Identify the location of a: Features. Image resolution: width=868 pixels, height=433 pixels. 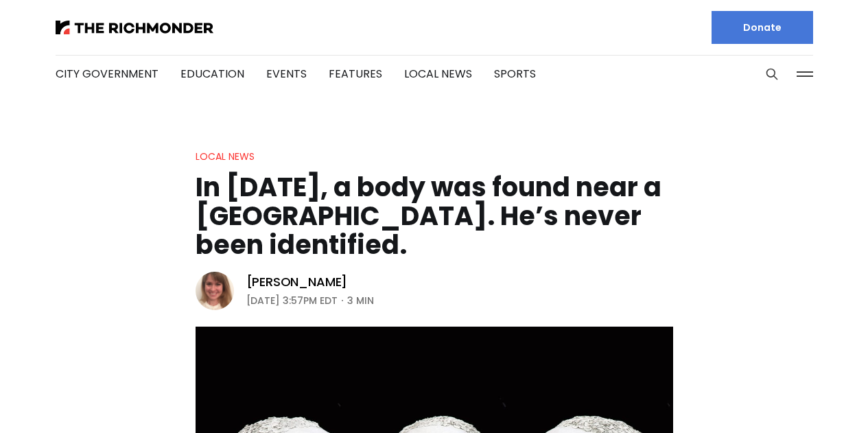
(356, 73).